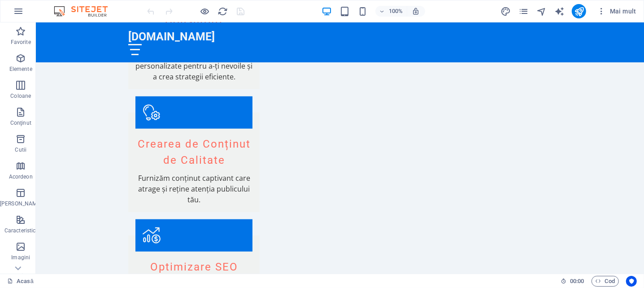  Describe the element at coordinates (20, 281) in the screenshot. I see `a: Faceți clic pentru a anula selecția. Faceți dublu clic pentru a deschide Pagini` at that location.